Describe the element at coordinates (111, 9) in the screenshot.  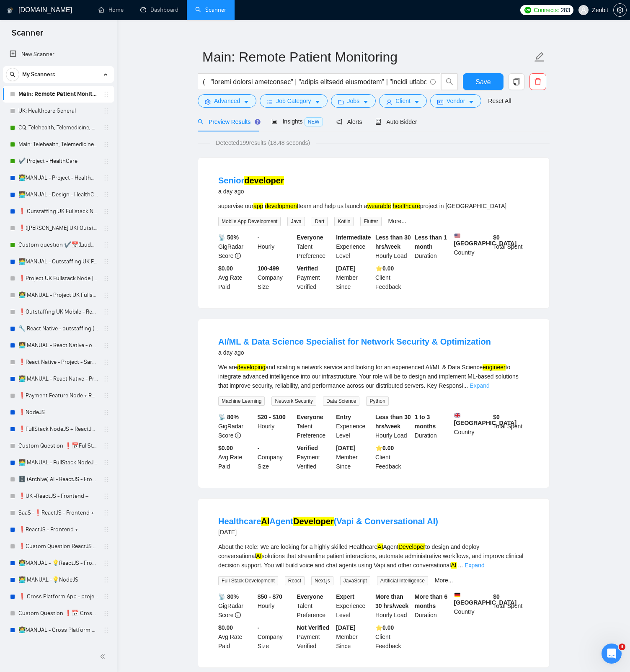
I see `a: homeHome` at that location.